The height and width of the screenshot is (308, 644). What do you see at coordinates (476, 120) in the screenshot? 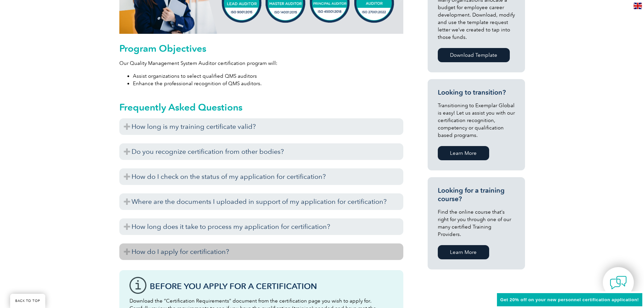
I see `p: Transitioning to Exemplar Global is easy! Let us assist you with our certification recognition, c...` at bounding box center [476, 120].